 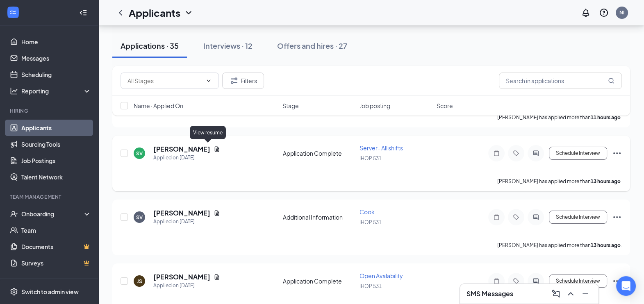 I want to click on div: Switch to admin view, so click(x=50, y=292).